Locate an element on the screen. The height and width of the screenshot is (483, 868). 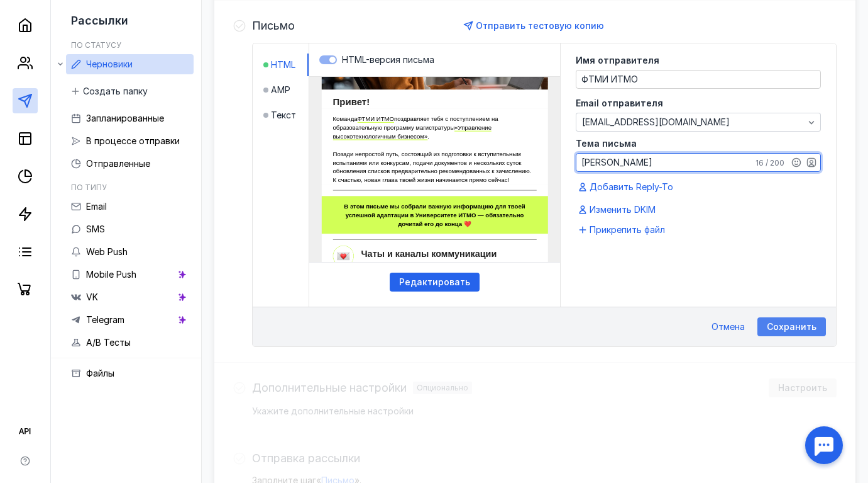
a: Черновики is located at coordinates (129, 64).